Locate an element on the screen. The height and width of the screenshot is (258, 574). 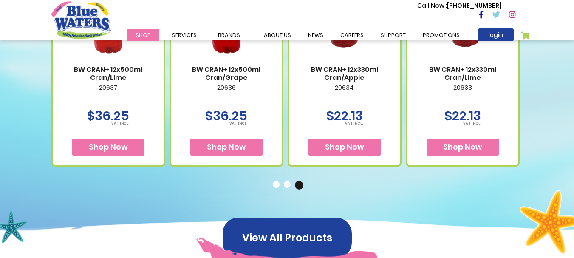
a: BW CRAN+ 12x500ml Cran/Lime is located at coordinates (108, 74).